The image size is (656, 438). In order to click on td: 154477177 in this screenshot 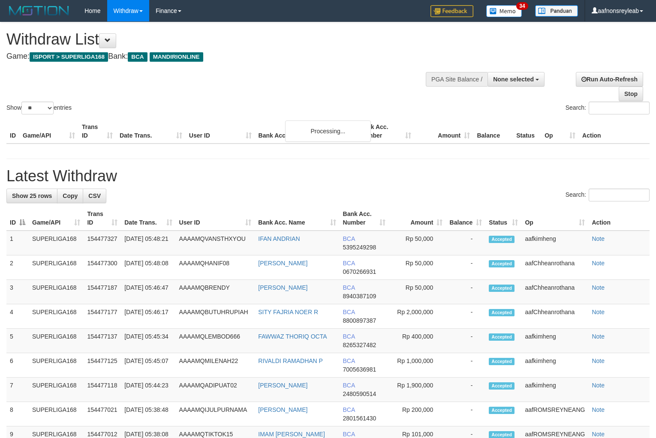, I will do `click(102, 317)`.